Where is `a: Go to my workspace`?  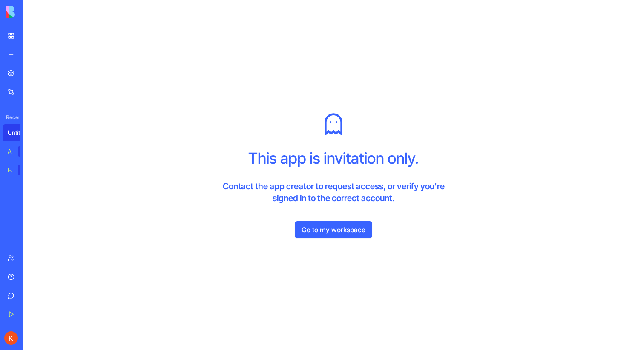
a: Go to my workspace is located at coordinates (333, 230).